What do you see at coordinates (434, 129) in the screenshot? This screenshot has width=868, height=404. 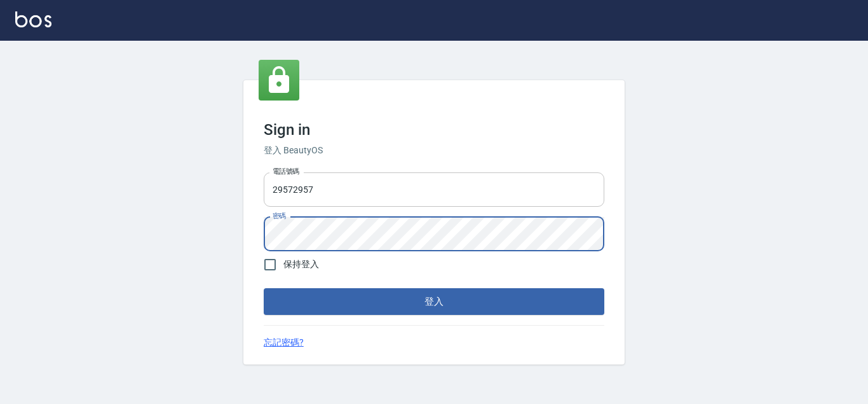 I see `h3: Sign in` at bounding box center [434, 129].